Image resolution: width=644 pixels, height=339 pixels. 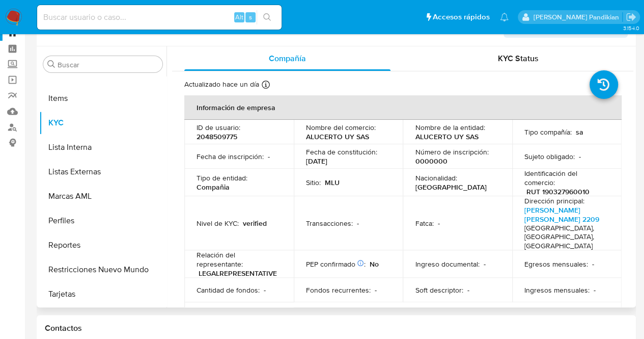 What do you see at coordinates (103, 196) in the screenshot?
I see `button: Marcas AML` at bounding box center [103, 196].